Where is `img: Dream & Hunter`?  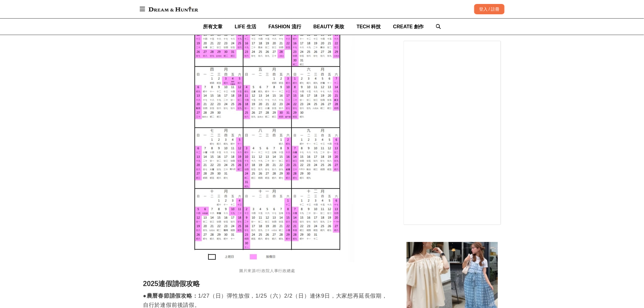 img: Dream & Hunter is located at coordinates (173, 9).